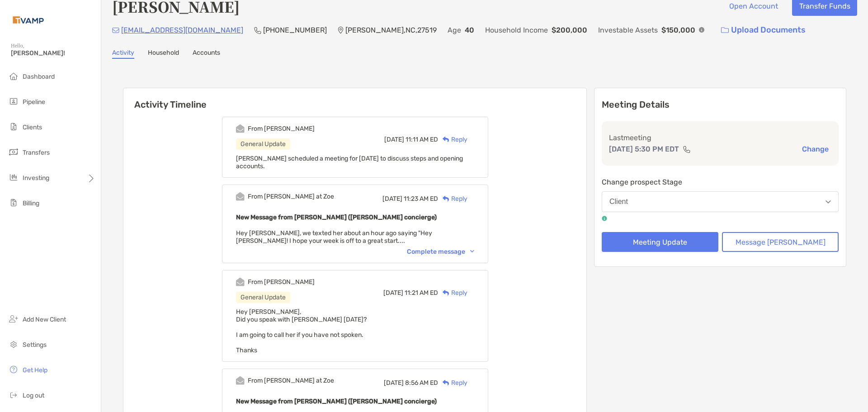 The image size is (868, 412). Describe the element at coordinates (13, 177) in the screenshot. I see `img: investing icon` at that location.